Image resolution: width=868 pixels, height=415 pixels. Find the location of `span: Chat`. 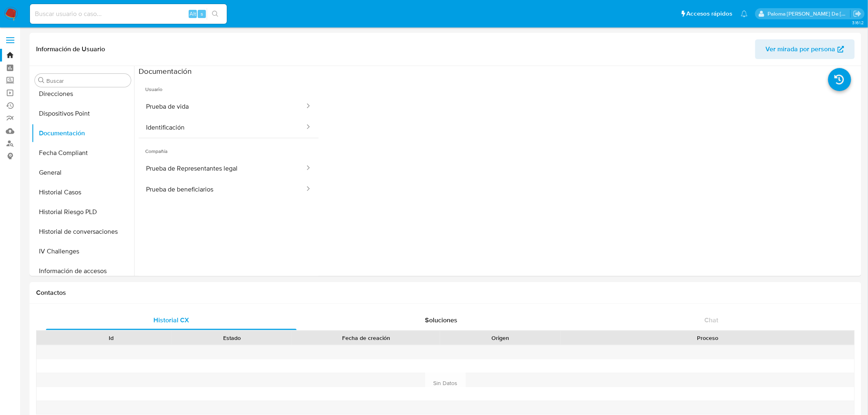

span: Chat is located at coordinates (712, 319).